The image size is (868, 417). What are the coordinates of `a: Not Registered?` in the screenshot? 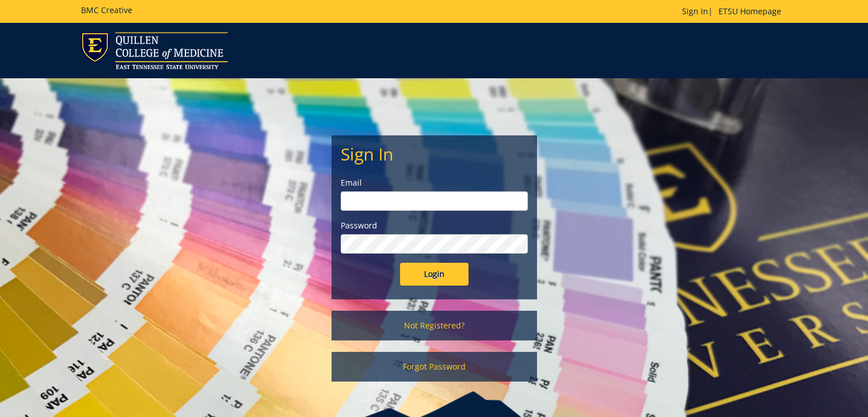 It's located at (435, 326).